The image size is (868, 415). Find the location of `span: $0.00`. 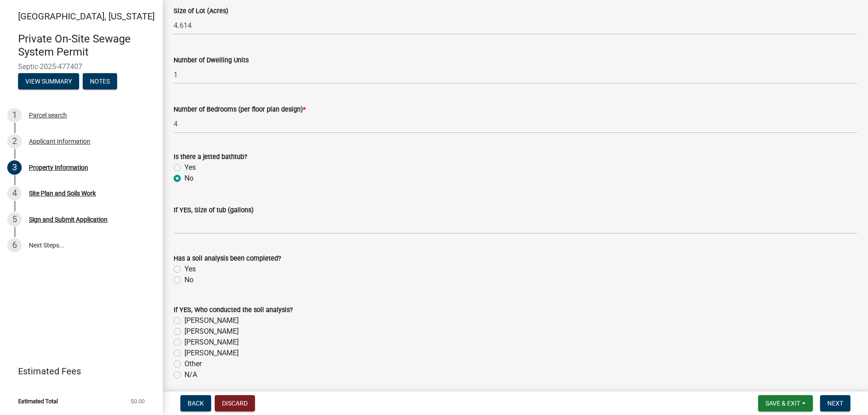

span: $0.00 is located at coordinates (138, 401).